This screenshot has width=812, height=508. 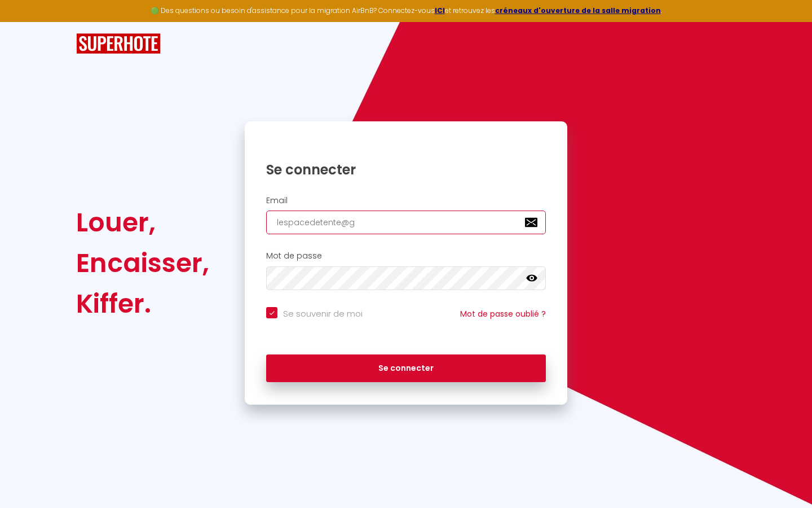 What do you see at coordinates (143, 263) in the screenshot?
I see `div: Encaisser,` at bounding box center [143, 263].